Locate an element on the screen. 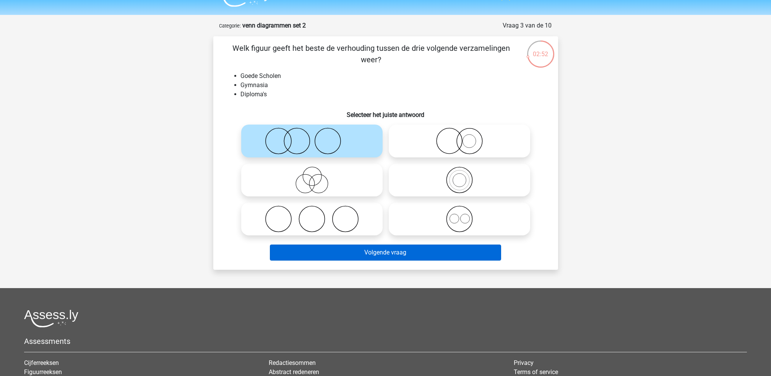 The width and height of the screenshot is (771, 376). button: Volgende vraag is located at coordinates (385, 253).